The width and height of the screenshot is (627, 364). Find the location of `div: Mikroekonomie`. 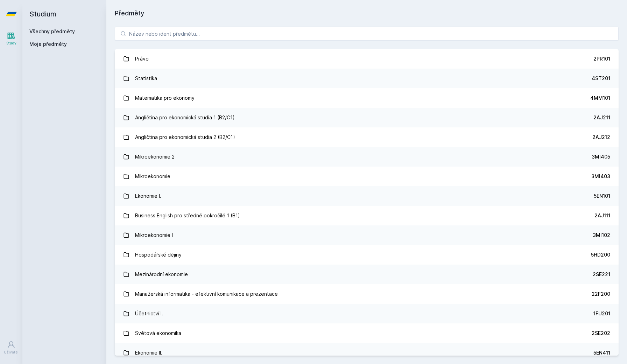

div: Mikroekonomie is located at coordinates (153, 176).